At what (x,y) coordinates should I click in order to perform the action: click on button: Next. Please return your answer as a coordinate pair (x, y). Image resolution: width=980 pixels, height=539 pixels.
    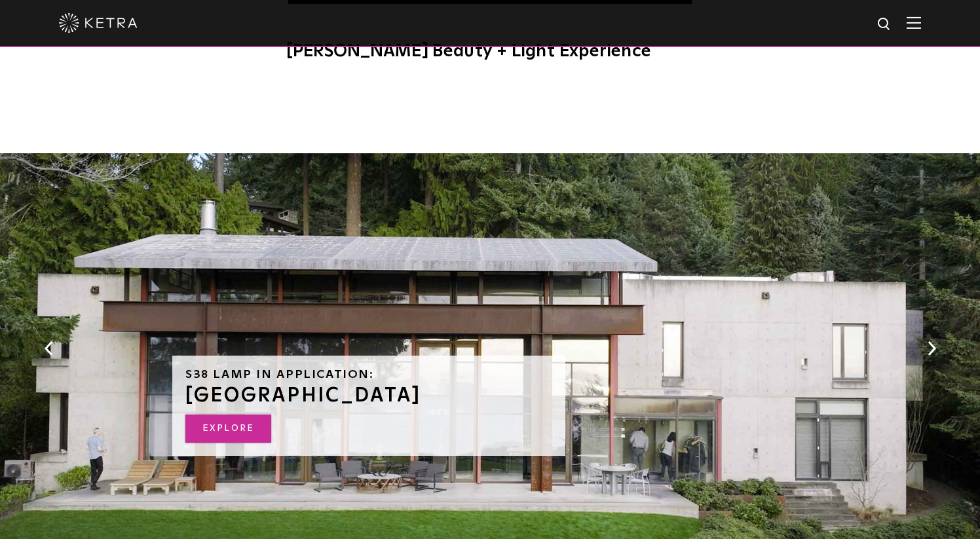
    Looking at the image, I should click on (932, 349).